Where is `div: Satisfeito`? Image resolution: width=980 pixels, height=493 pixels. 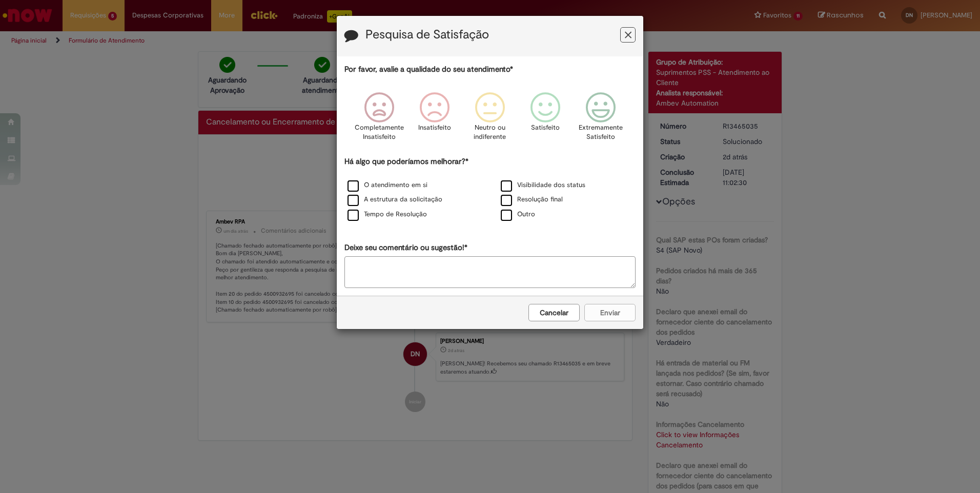
div: Satisfeito is located at coordinates (546, 119).